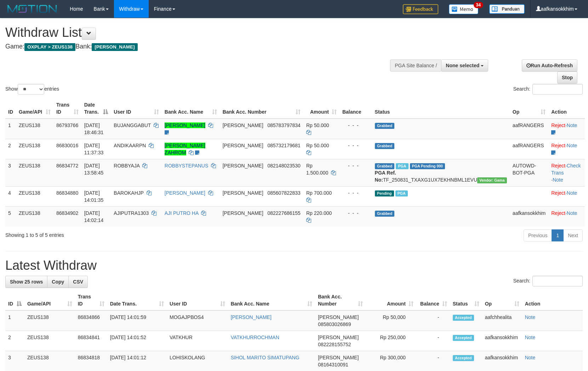 The image size is (588, 371). I want to click on th: ID, so click(10, 108).